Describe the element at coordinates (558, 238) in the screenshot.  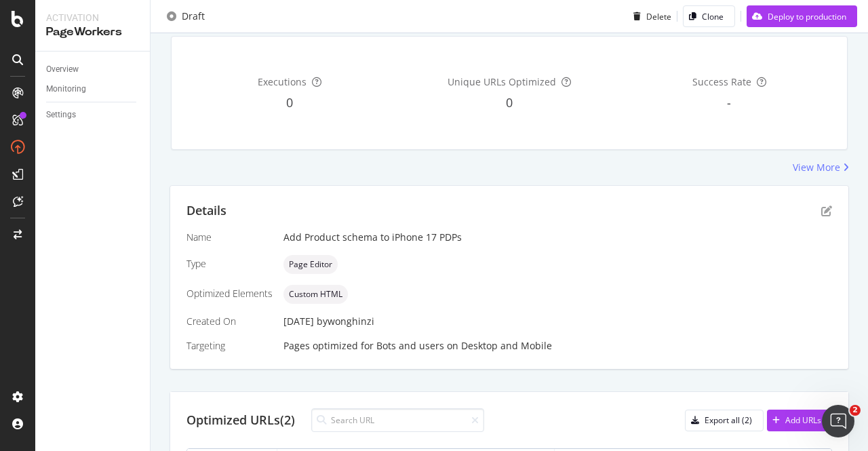
I see `div: Add Product schema to iPhone 17 PDPs` at that location.